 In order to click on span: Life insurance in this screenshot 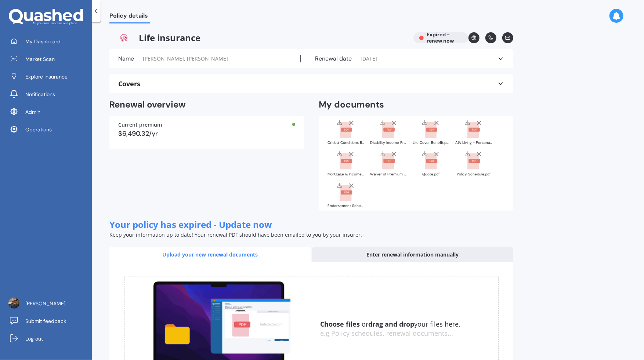, I will do `click(259, 37)`.